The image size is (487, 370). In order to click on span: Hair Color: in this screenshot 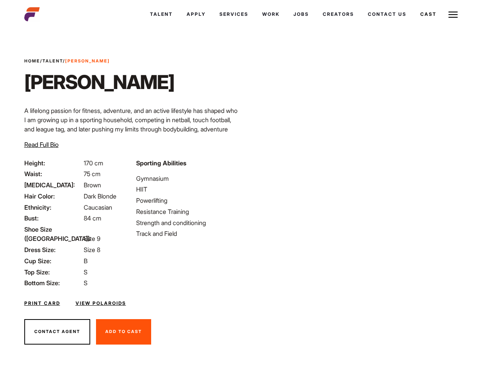, I will do `click(53, 196)`.